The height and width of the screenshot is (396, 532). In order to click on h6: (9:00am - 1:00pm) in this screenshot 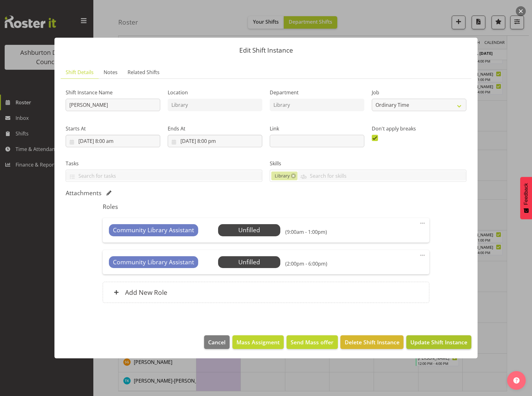, I will do `click(306, 232)`.